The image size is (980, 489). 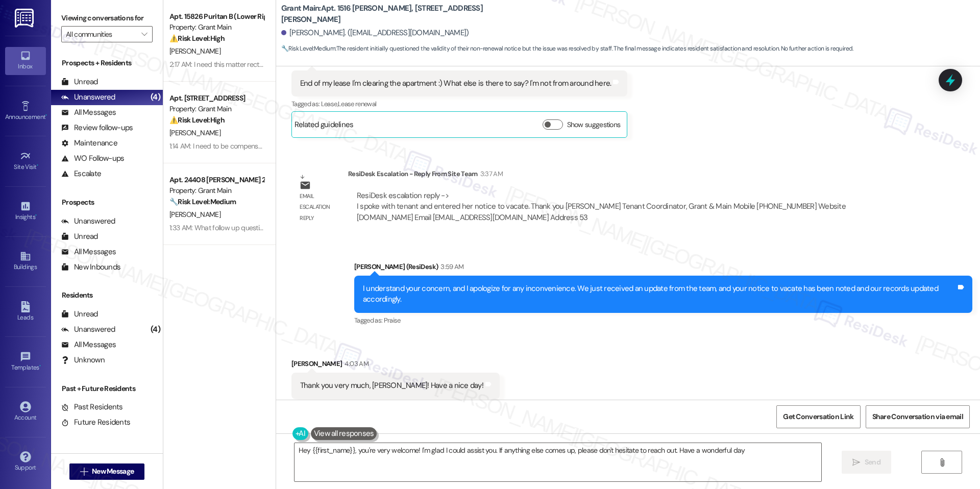 What do you see at coordinates (107, 389) in the screenshot?
I see `div: Past + Future Residents` at bounding box center [107, 389].